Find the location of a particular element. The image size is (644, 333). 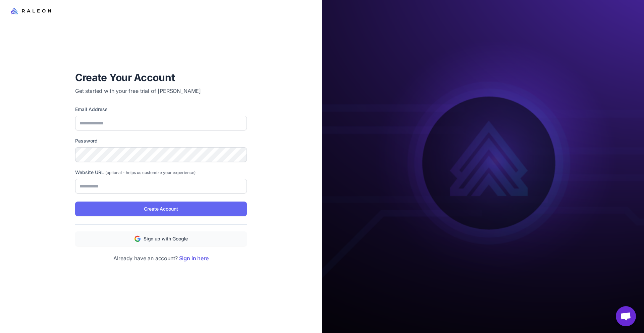

a: Sign in here is located at coordinates (194, 258).